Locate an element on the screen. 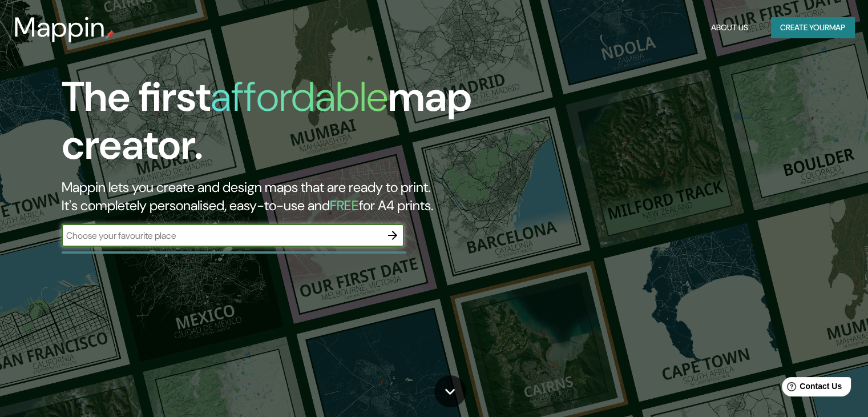 The width and height of the screenshot is (868, 417). h3: Mappin is located at coordinates (59, 27).